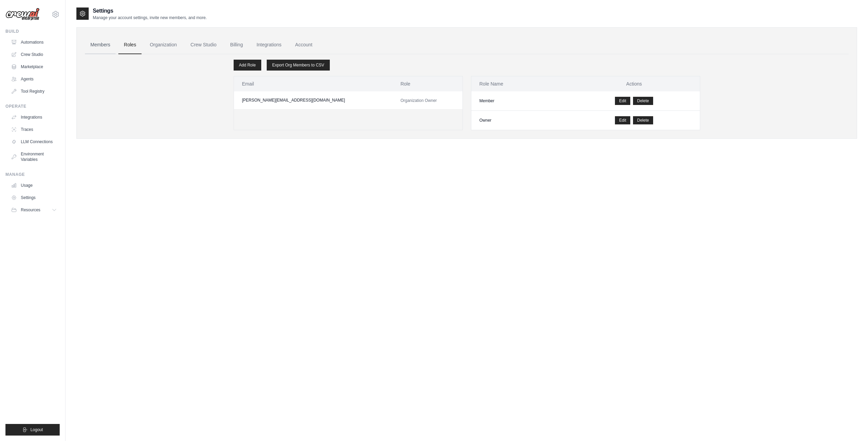  Describe the element at coordinates (22, 14) in the screenshot. I see `img: Logo` at that location.